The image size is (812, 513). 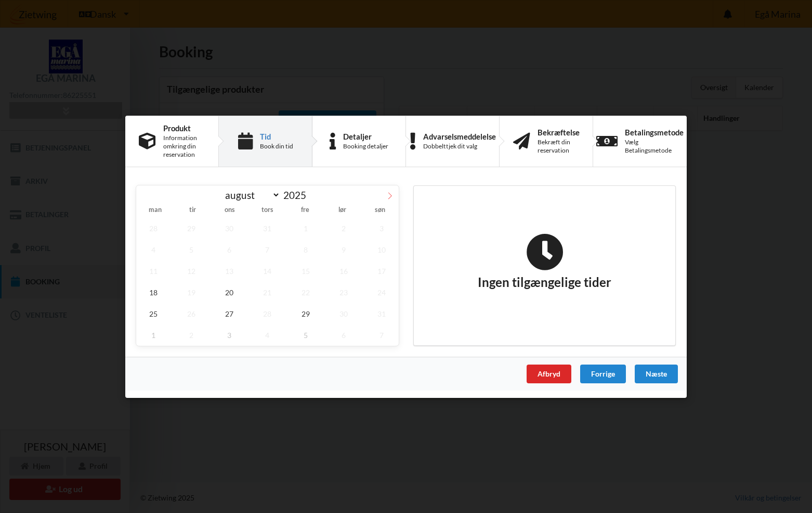 What do you see at coordinates (267, 210) in the screenshot?
I see `span: tors` at bounding box center [267, 210].